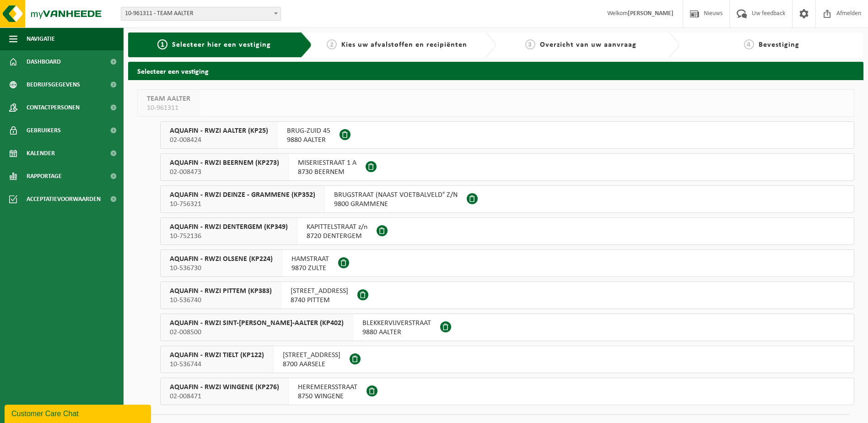 This screenshot has height=423, width=868. What do you see at coordinates (73, 11) in the screenshot?
I see `div: Customer Care Chat` at bounding box center [73, 11].